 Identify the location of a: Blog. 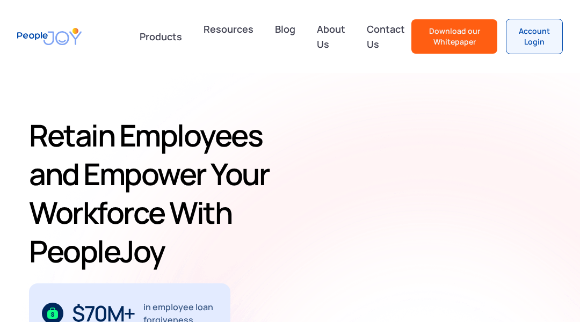
(285, 37).